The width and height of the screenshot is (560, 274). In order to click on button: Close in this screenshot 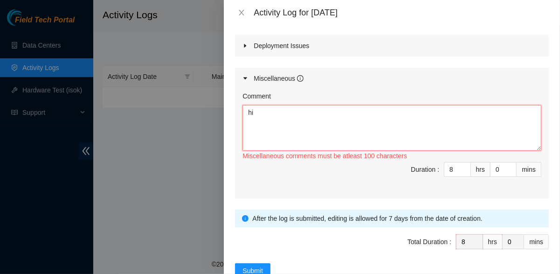, I will do `click(241, 13)`.